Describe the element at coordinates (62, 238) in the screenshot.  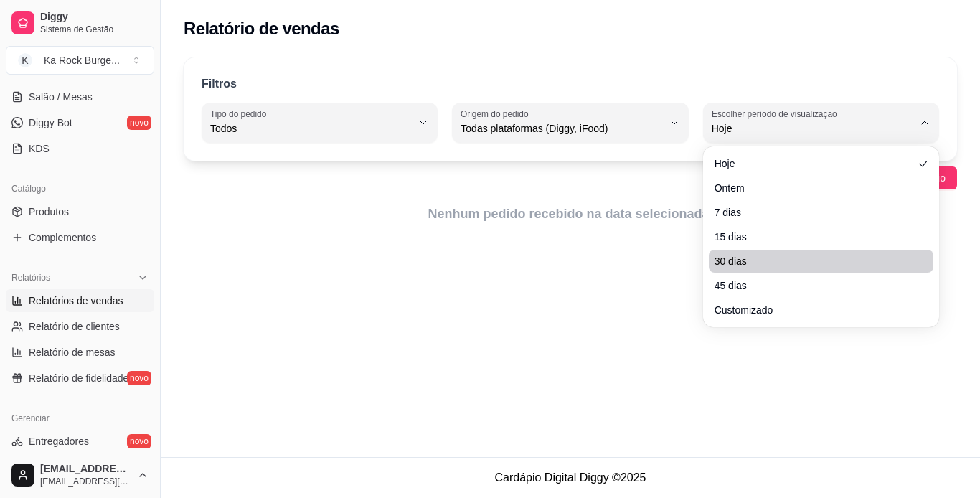
I see `span: Complementos` at that location.